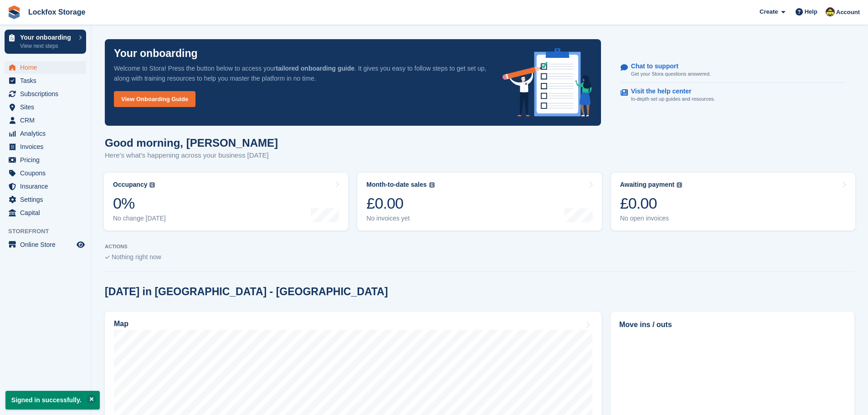 The image size is (868, 415). I want to click on a: Month-to-date sales £0.00 No invoices yet, so click(479, 201).